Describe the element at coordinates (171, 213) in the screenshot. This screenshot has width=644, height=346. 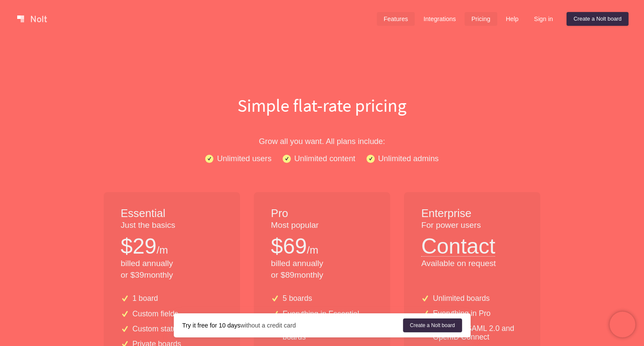
I see `h1: Essential` at that location.